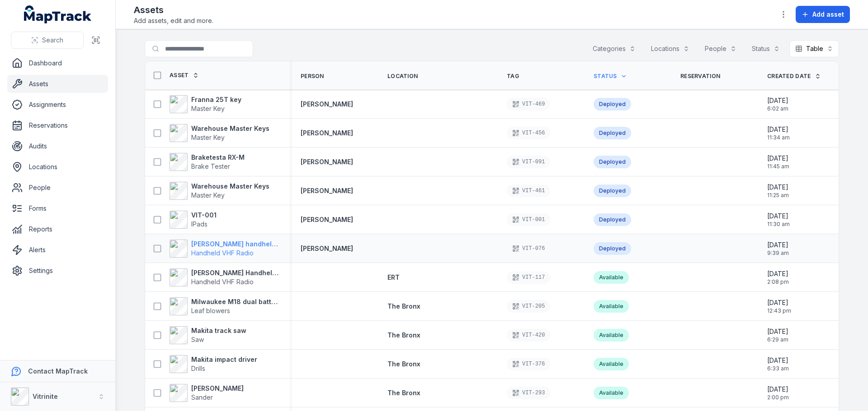 The width and height of the screenshot is (868, 411). I want to click on a: People, so click(57, 188).